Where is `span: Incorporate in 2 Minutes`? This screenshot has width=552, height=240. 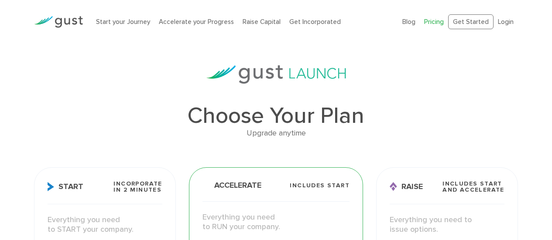 span: Incorporate in 2 Minutes is located at coordinates (137, 187).